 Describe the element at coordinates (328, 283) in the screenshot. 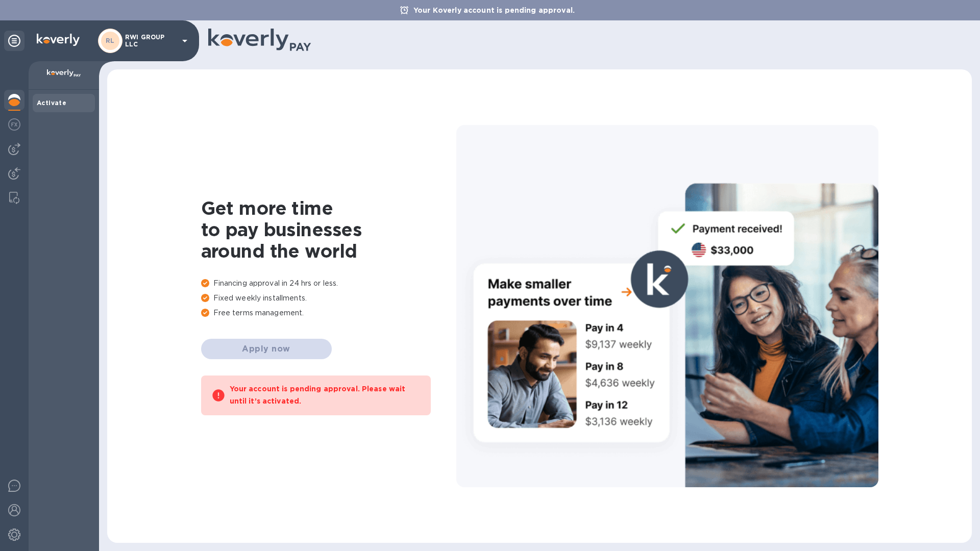

I see `p: Financing approval in 24 hrs or less.` at that location.